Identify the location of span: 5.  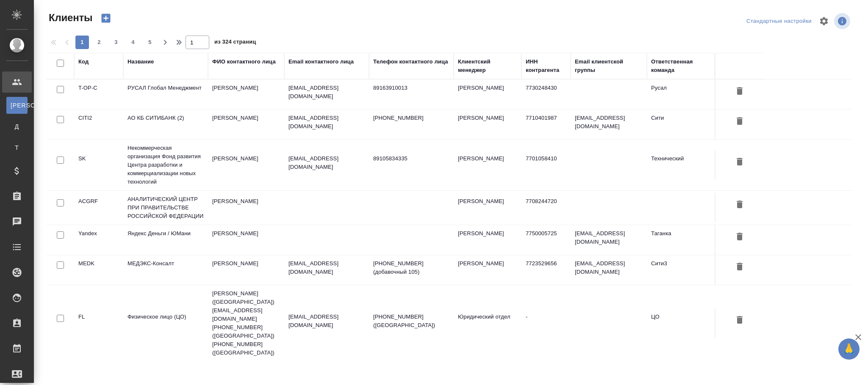
(150, 42).